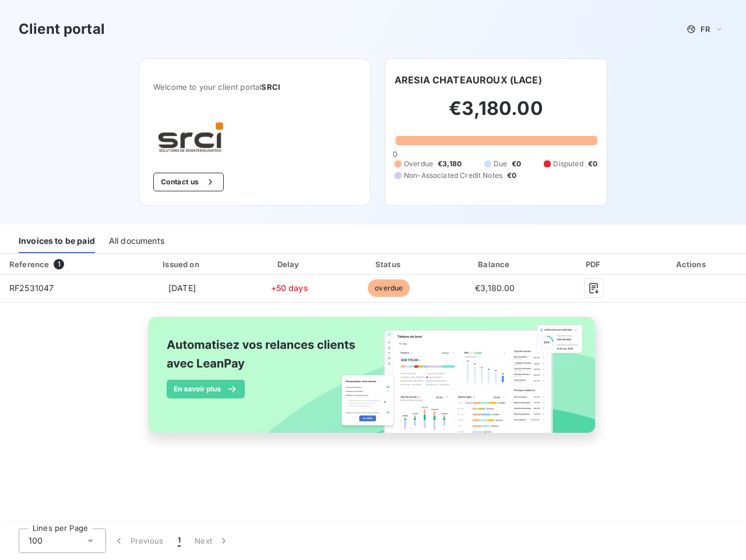 The height and width of the screenshot is (560, 746). I want to click on span: Disputed, so click(568, 164).